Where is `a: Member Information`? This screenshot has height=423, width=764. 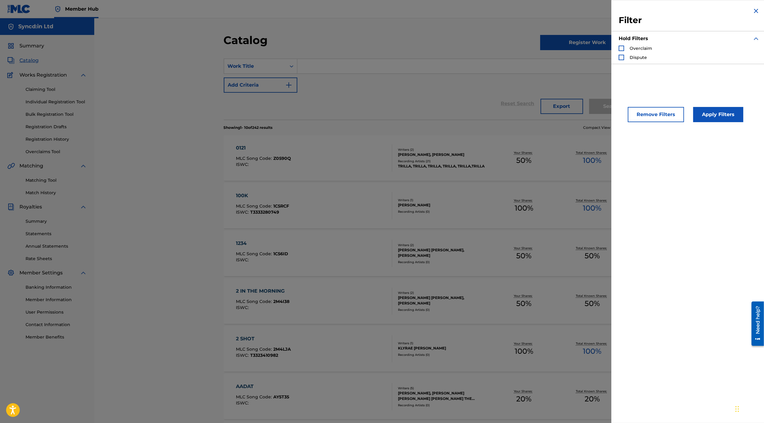
a: Member Information is located at coordinates (56, 300).